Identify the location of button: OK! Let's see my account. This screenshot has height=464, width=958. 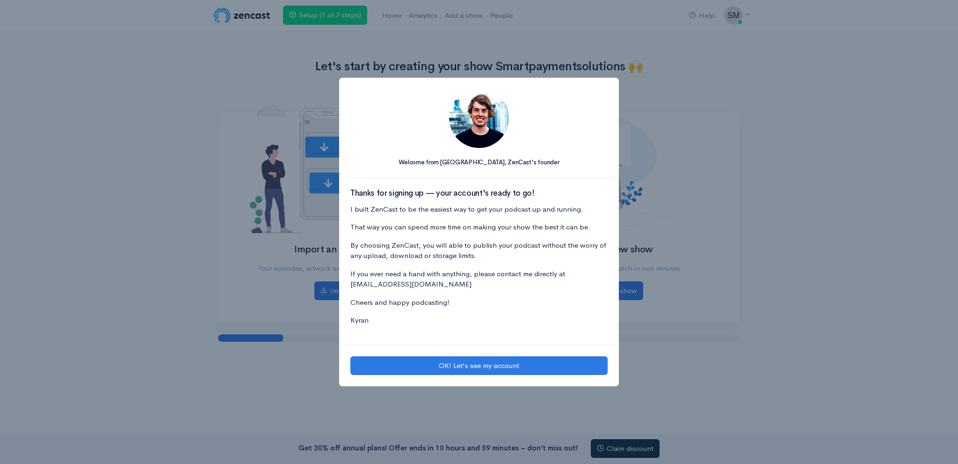
(479, 365).